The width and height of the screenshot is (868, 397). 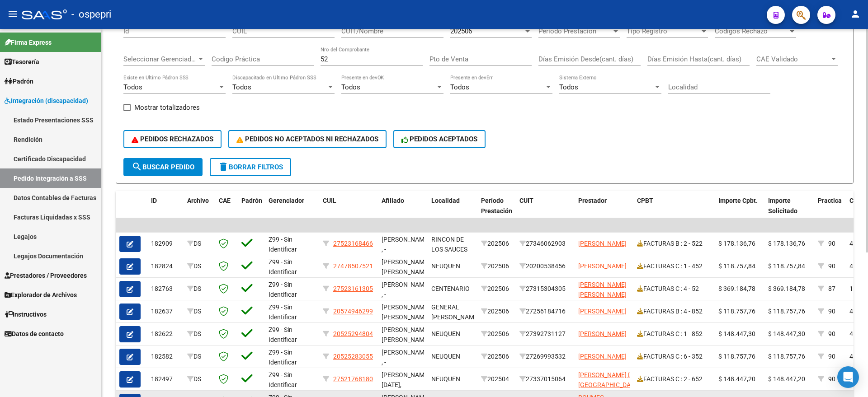 What do you see at coordinates (353, 334) in the screenshot?
I see `span: 20525294804` at bounding box center [353, 334].